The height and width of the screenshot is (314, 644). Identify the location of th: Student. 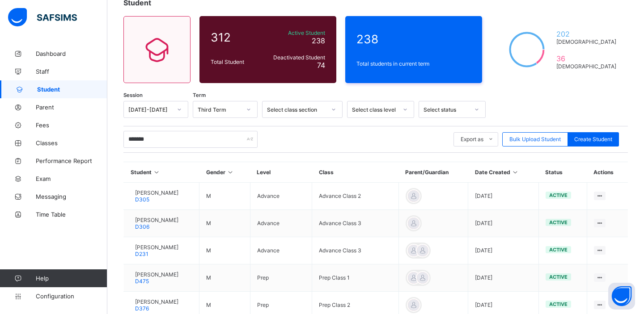
(161, 173).